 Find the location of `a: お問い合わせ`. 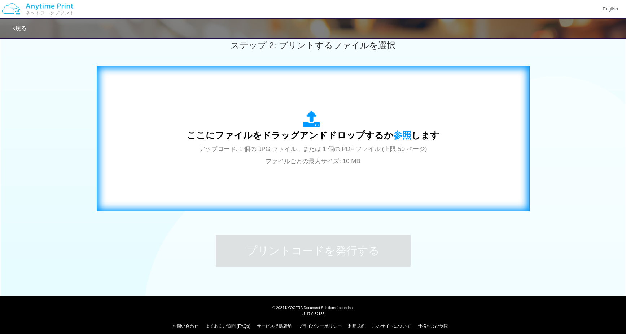

a: お問い合わせ is located at coordinates (185, 326).